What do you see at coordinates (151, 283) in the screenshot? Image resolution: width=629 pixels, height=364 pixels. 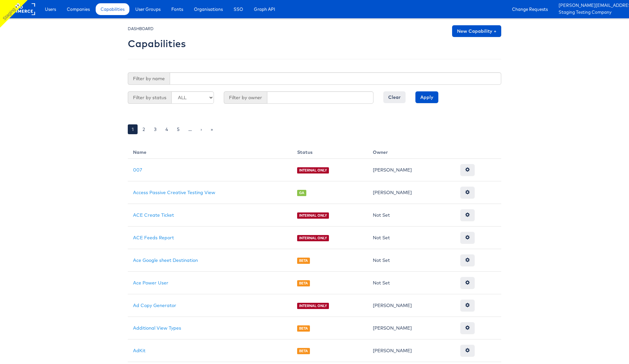 I see `a: Ace Power User` at bounding box center [151, 283].